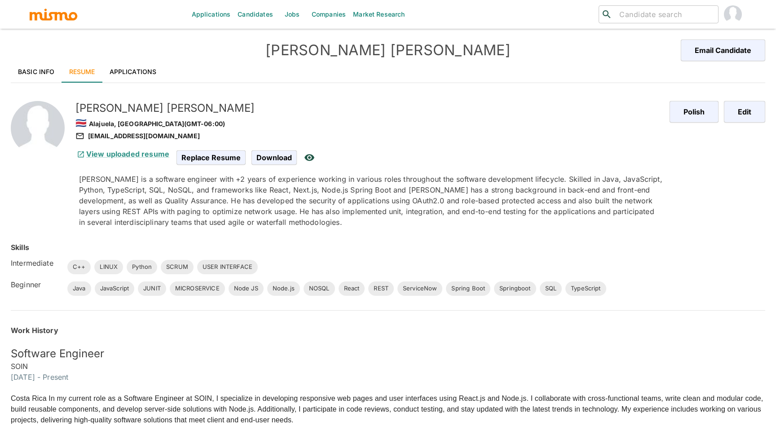  What do you see at coordinates (38, 128) in the screenshot?
I see `img: 2Q==` at bounding box center [38, 128].